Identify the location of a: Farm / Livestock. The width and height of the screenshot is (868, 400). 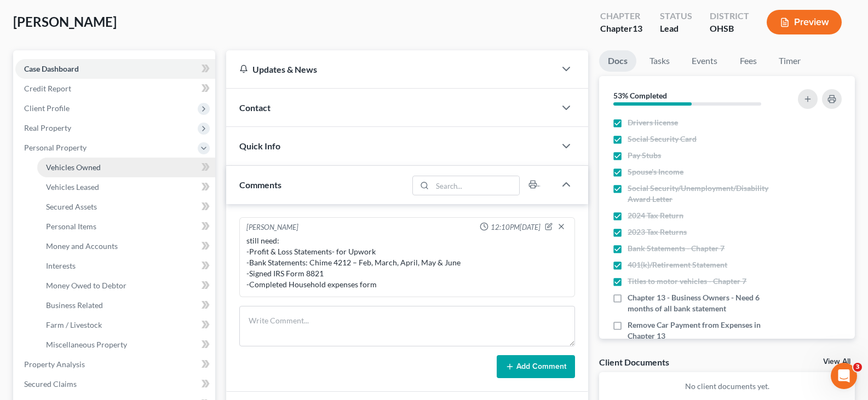
(126, 325).